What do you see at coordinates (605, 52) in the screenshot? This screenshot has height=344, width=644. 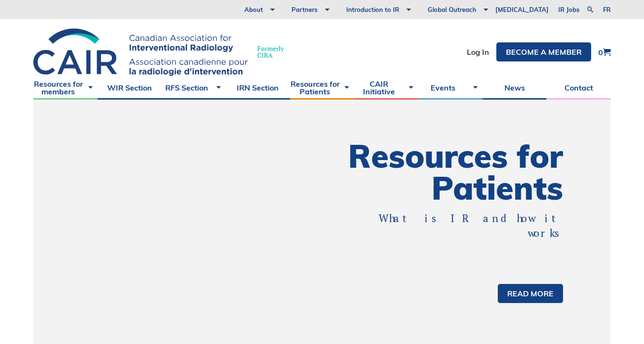 I see `a: 0` at bounding box center [605, 52].